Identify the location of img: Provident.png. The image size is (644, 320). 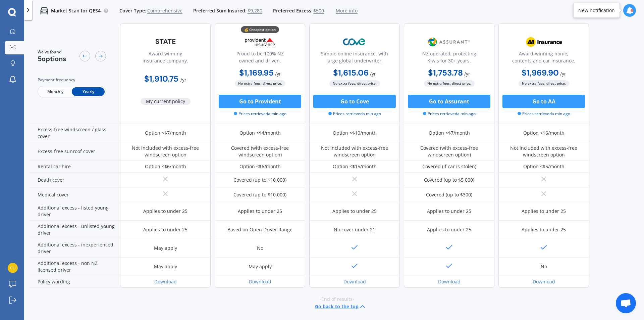
(260, 42).